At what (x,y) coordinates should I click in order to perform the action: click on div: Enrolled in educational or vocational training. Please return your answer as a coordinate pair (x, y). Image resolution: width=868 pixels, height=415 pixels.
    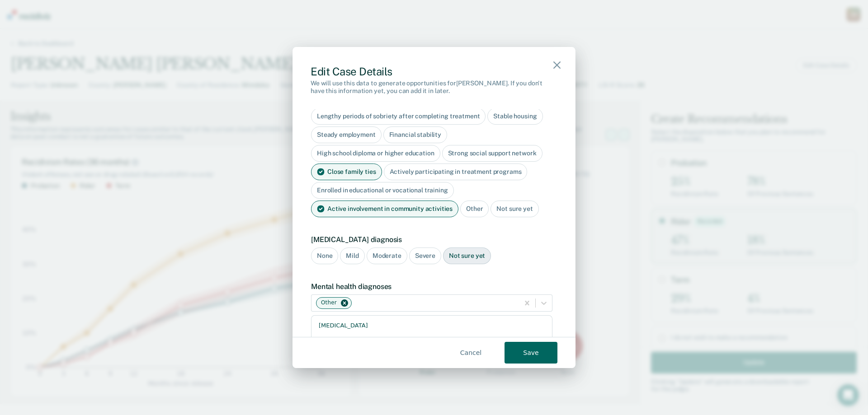
    Looking at the image, I should click on (383, 190).